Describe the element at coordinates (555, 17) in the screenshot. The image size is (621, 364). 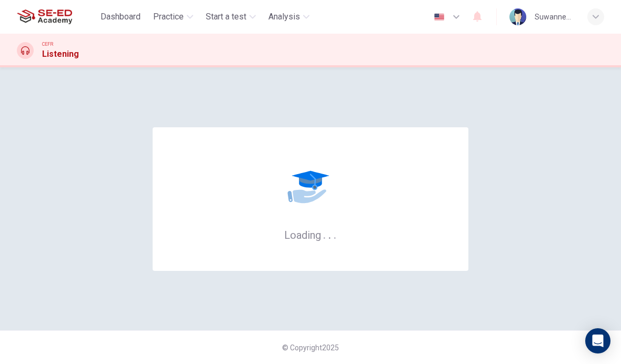
I see `div: Suwannee Panalaicheewin` at that location.